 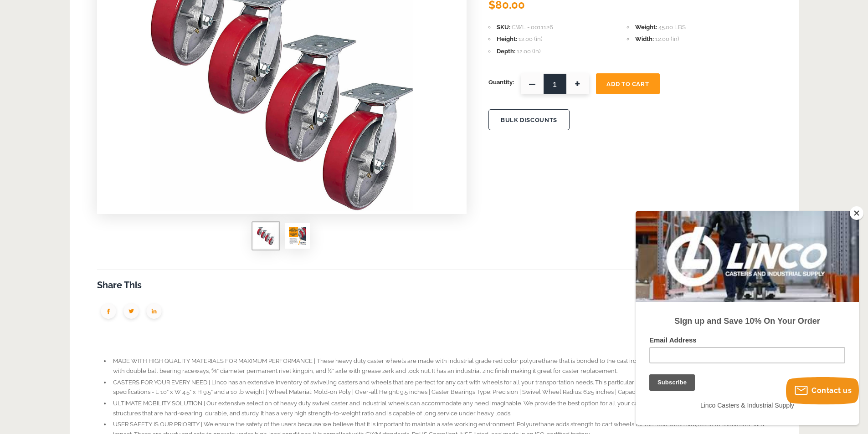 What do you see at coordinates (627, 84) in the screenshot?
I see `span: Add To Cart` at bounding box center [627, 84].